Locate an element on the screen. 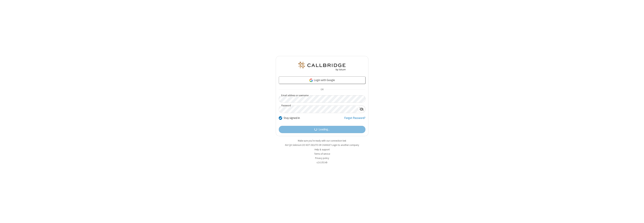  img: QA Selenium DO NOT DELETE OR CHANGE is located at coordinates (322, 66).